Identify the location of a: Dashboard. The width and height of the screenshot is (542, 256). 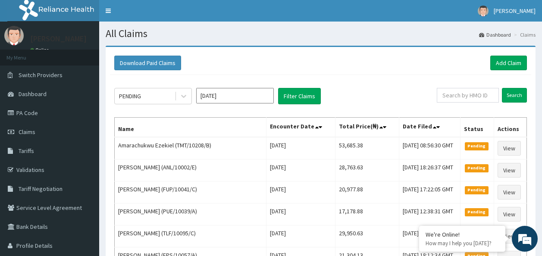
(495, 34).